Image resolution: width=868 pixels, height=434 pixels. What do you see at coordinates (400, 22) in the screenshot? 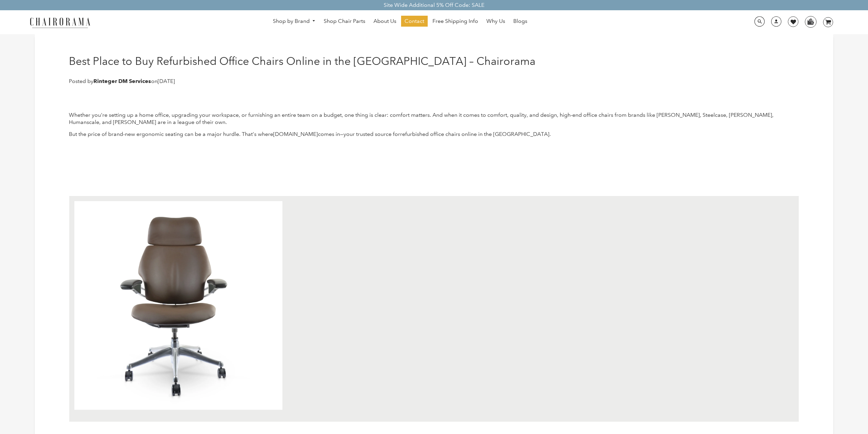
I see `nav: DesktopNavigation` at bounding box center [400, 22].